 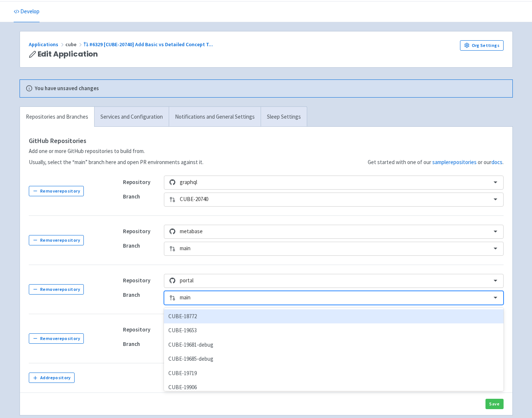 I want to click on div: CUBE-19653, so click(x=333, y=331).